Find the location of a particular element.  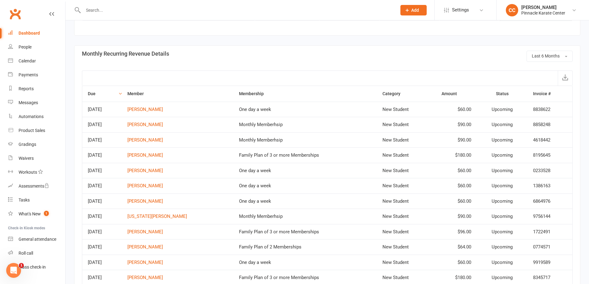

div: Roll call is located at coordinates (26, 253).